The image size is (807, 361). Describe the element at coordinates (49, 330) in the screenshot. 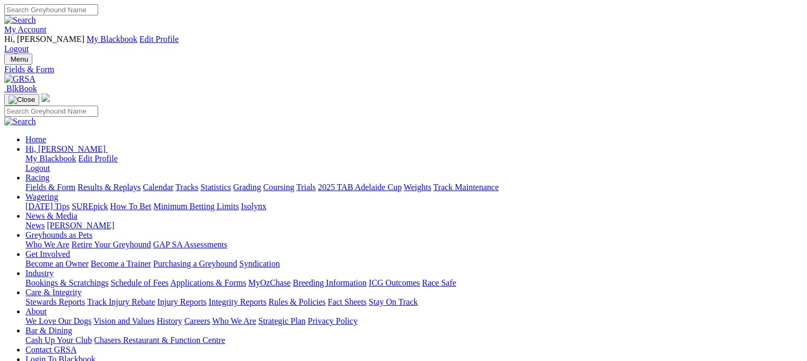

I see `a: Bar & Dining` at that location.